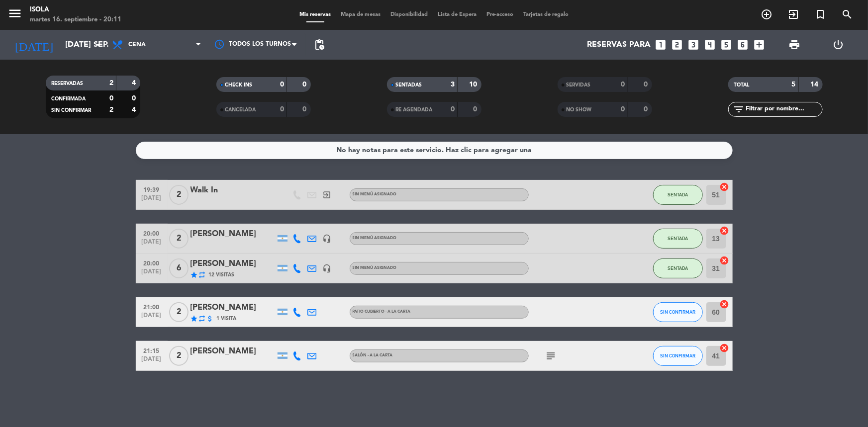 Image resolution: width=868 pixels, height=427 pixels. Describe the element at coordinates (76, 9) in the screenshot. I see `div: Isola` at that location.